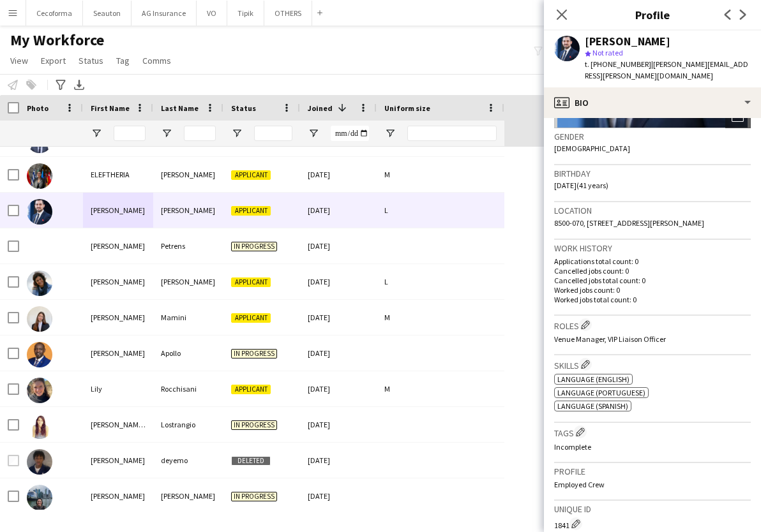  What do you see at coordinates (130, 134) in the screenshot?
I see `input: First Name Filter Input` at bounding box center [130, 134].